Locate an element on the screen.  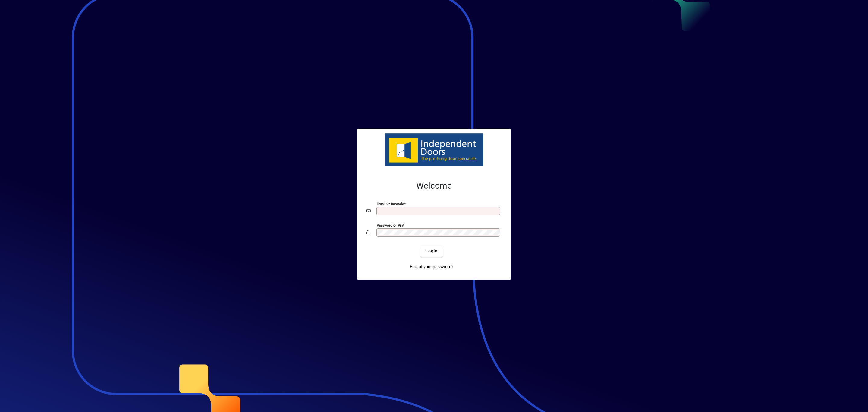
button: Login is located at coordinates (431, 251).